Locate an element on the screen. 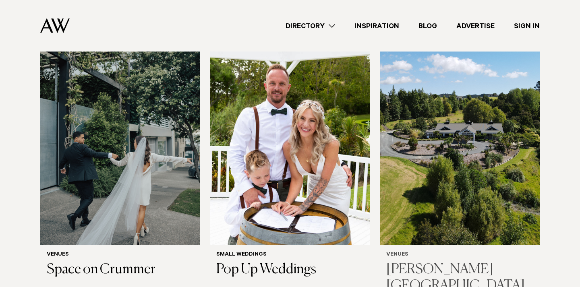 The height and width of the screenshot is (287, 580). img: Just married in Ponsonby is located at coordinates (120, 138).